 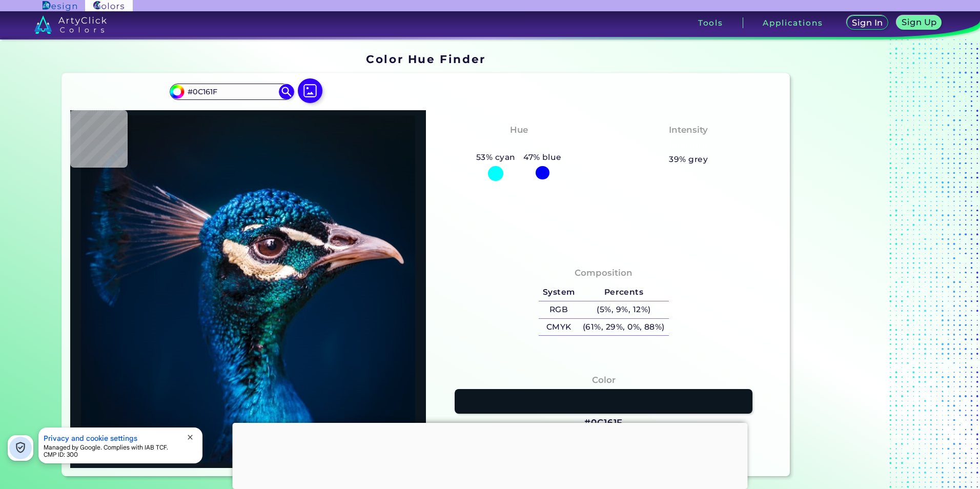 I want to click on a: Sign Up, so click(x=919, y=22).